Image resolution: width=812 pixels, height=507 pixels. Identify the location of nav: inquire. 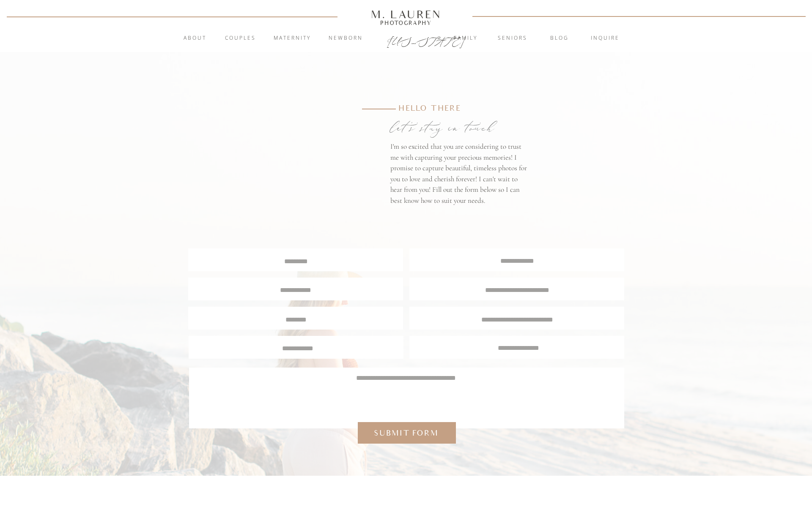
(605, 38).